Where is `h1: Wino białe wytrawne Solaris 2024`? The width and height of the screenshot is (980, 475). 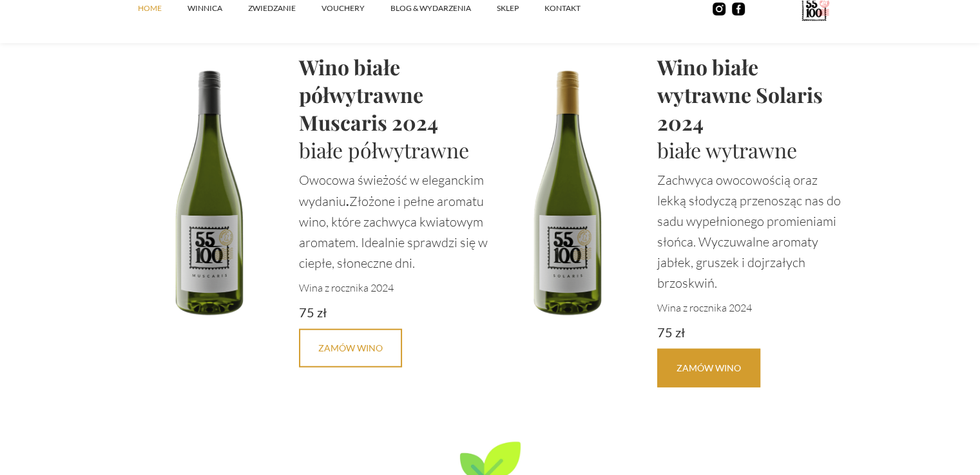
h1: Wino białe wytrawne Solaris 2024 is located at coordinates (752, 94).